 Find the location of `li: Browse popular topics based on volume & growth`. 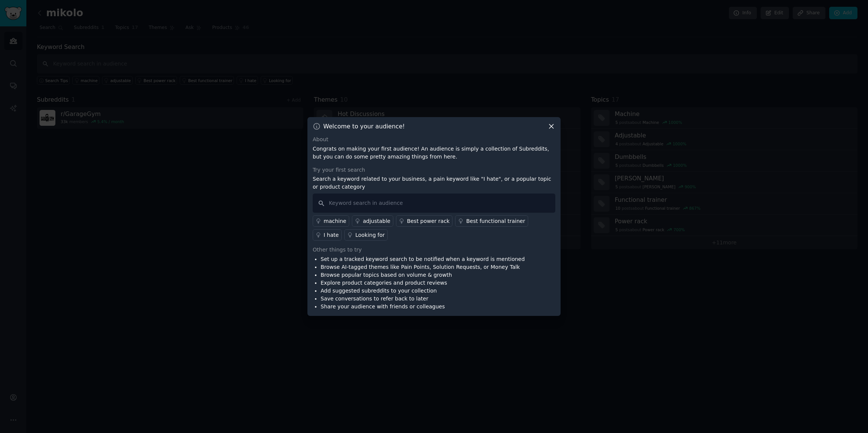

li: Browse popular topics based on volume & growth is located at coordinates (422, 274).